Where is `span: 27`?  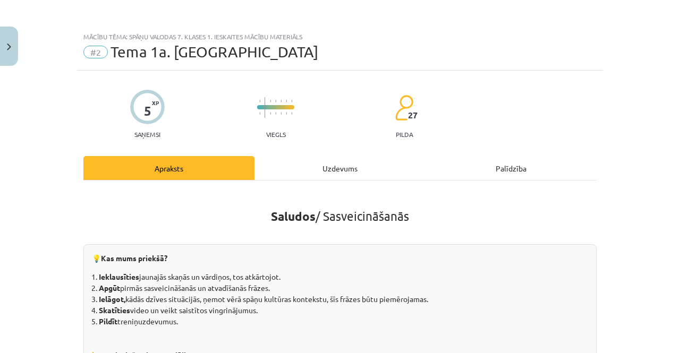 span: 27 is located at coordinates (413, 115).